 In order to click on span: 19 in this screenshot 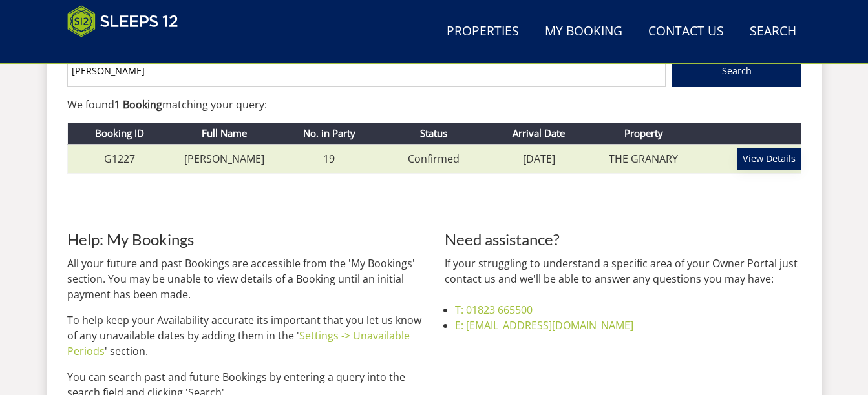, I will do `click(329, 159)`.